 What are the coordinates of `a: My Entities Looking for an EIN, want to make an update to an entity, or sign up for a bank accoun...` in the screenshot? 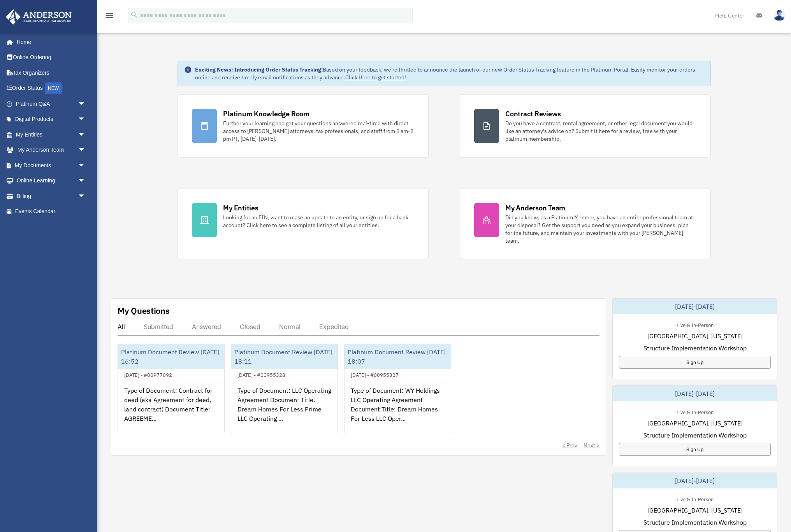 It's located at (303, 224).